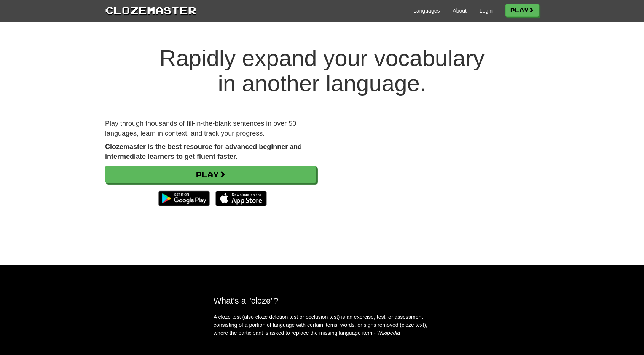  Describe the element at coordinates (322, 325) in the screenshot. I see `p: A cloze test (also cloze deletion test or occlusion test) is an exercise, test, or assessment con...` at that location.